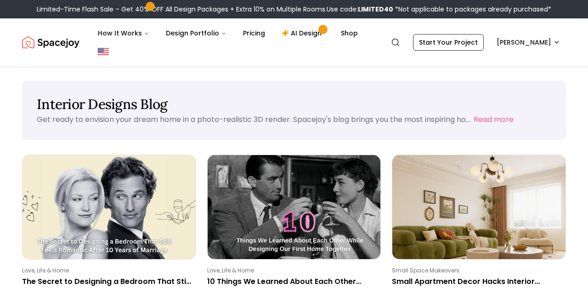  Describe the element at coordinates (477, 270) in the screenshot. I see `p: Small Space Makeovers` at that location.